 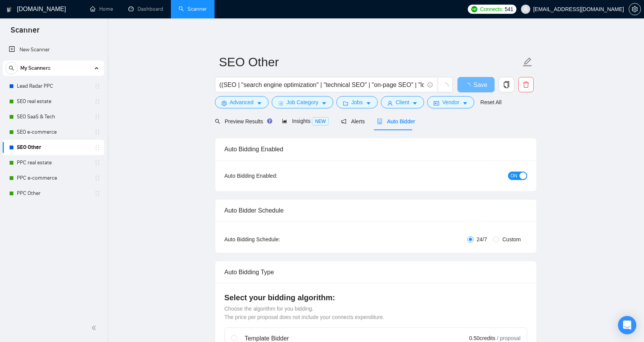 I want to click on span: Insights, so click(x=305, y=121).